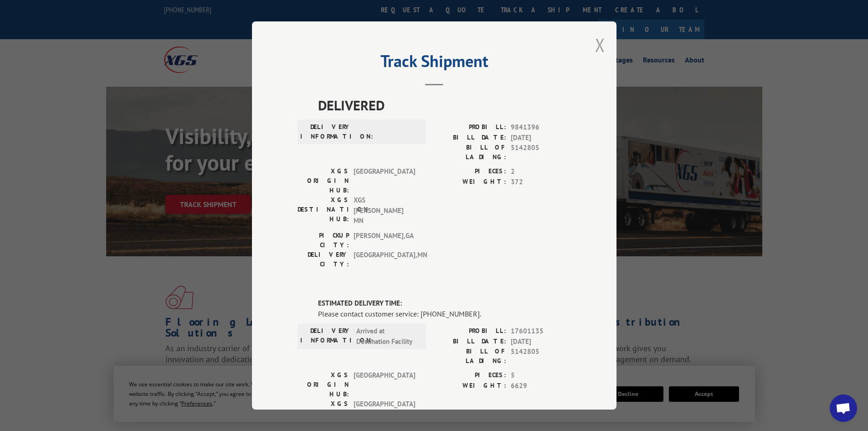 This screenshot has height=431, width=868. What do you see at coordinates (444, 303) in the screenshot?
I see `label: ESTIMATED DELIVERY TIME:` at bounding box center [444, 303].